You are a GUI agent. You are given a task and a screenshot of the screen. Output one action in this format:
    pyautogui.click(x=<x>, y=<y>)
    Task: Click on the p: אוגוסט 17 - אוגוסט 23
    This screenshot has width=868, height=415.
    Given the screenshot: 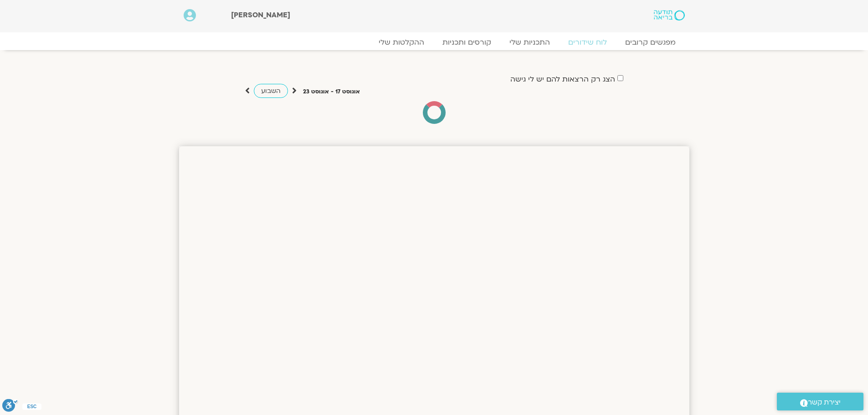 What is the action you would take?
    pyautogui.click(x=331, y=91)
    